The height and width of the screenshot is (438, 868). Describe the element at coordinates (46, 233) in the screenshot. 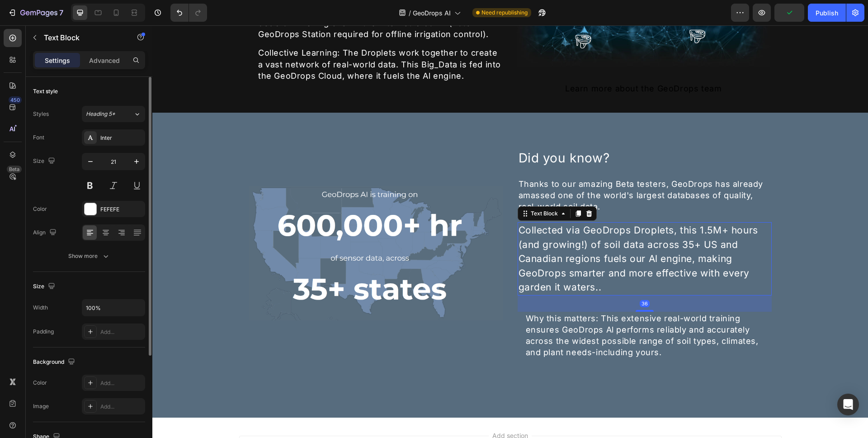

I see `div: Align` at that location.